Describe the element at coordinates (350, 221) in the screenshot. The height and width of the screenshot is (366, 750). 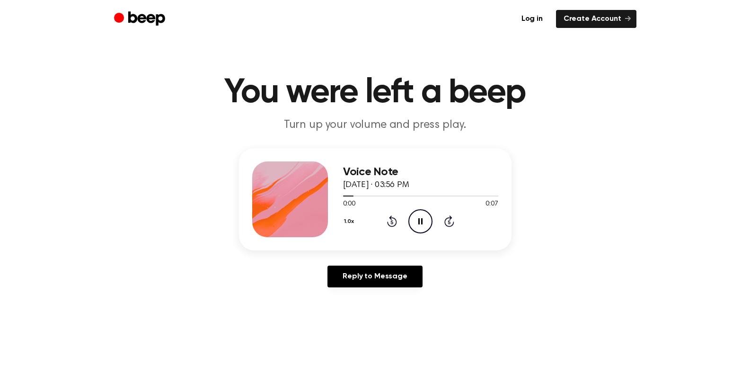
I see `button: 1.0x` at that location.